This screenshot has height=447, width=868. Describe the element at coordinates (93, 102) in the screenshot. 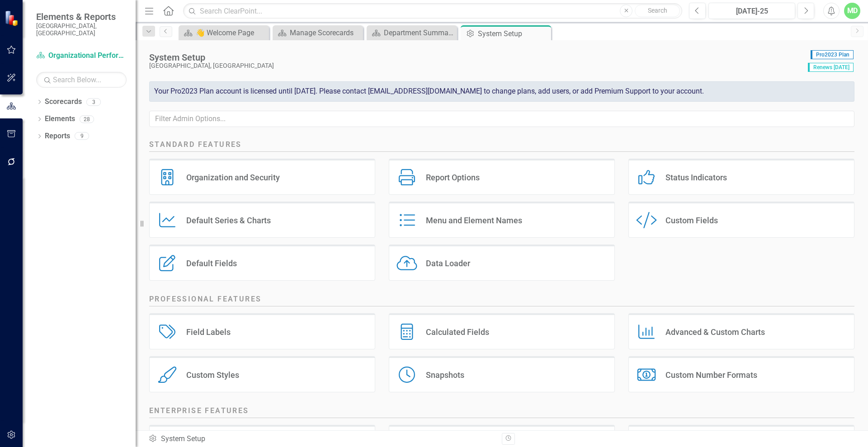

I see `div: 3` at that location.